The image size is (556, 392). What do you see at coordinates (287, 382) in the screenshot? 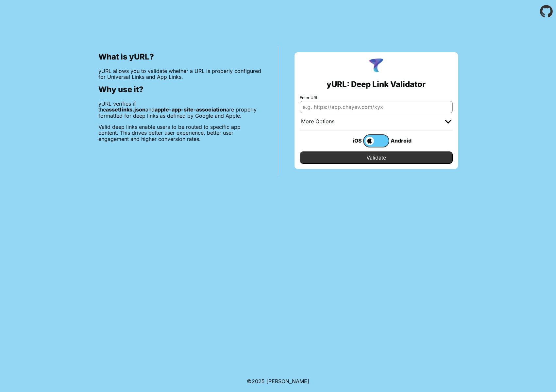
I see `a: Michael Ibragimchayev's Personal Site` at bounding box center [287, 382].